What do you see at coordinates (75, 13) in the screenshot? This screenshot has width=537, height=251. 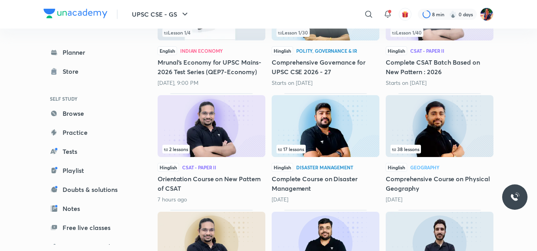 I see `img: Company Logo` at bounding box center [75, 13].